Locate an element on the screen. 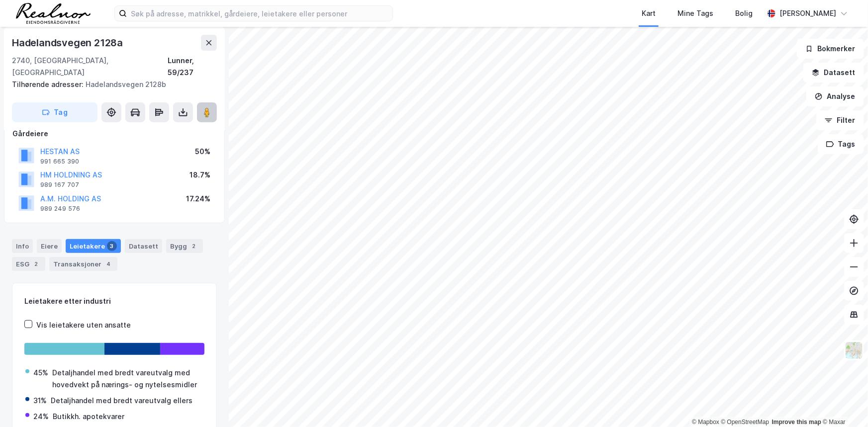 This screenshot has height=427, width=868. div: 17.24% is located at coordinates (198, 199).